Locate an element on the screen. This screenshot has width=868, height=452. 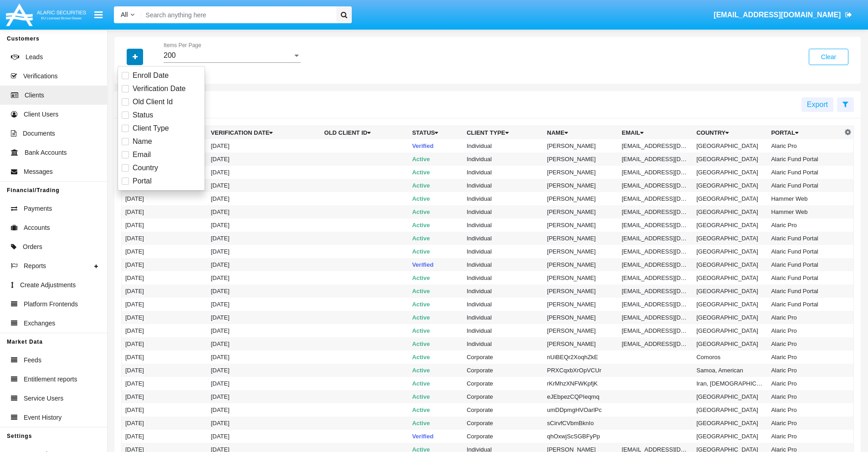
input: Search is located at coordinates (237, 15).